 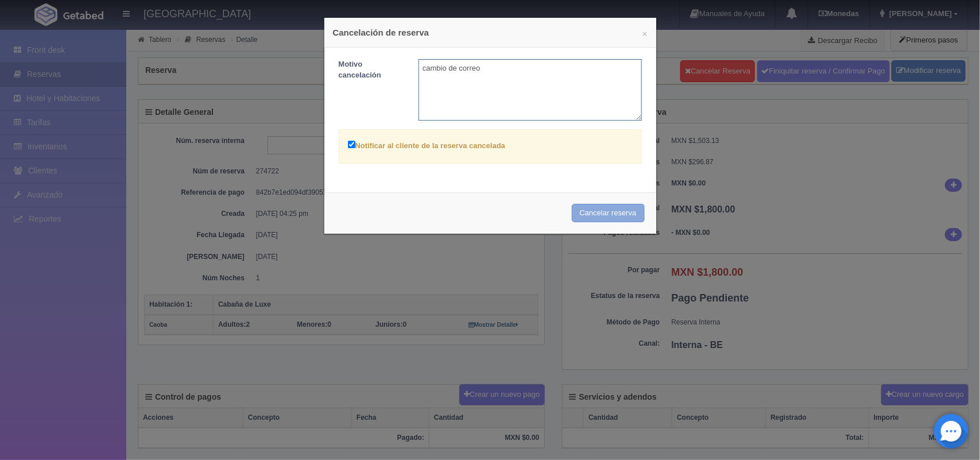 I want to click on label: Motivo cancelación, so click(x=370, y=70).